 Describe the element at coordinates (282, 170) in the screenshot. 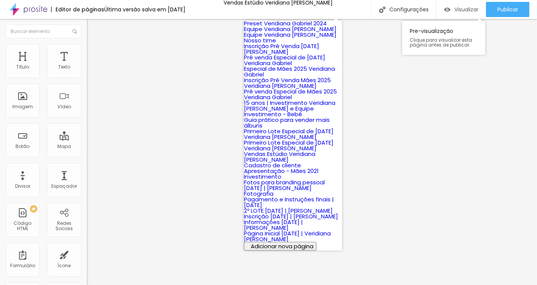

I see `a: Apresentação - Mães 2021` at that location.